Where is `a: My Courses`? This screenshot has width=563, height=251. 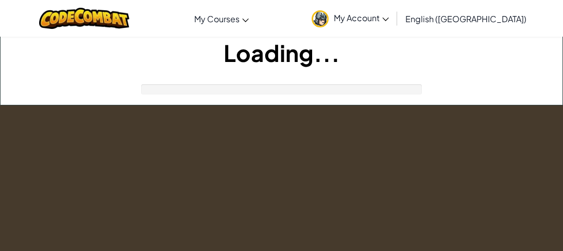 a: My Courses is located at coordinates (222, 19).